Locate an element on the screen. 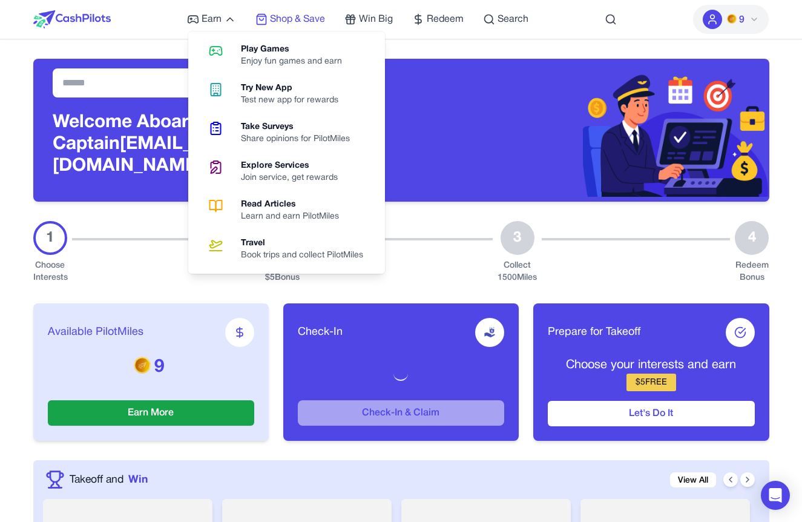 This screenshot has height=522, width=802. div: Collect 1500 Miles is located at coordinates (517, 272).